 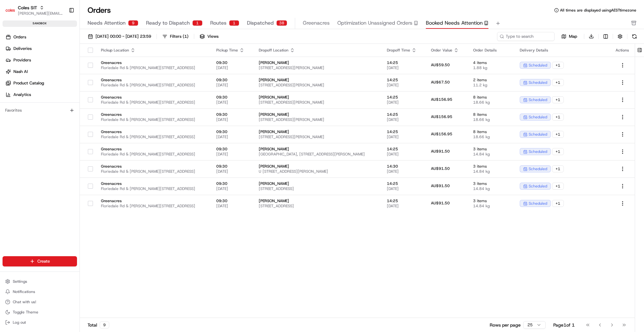 I want to click on button: Coles SIT, so click(x=27, y=7).